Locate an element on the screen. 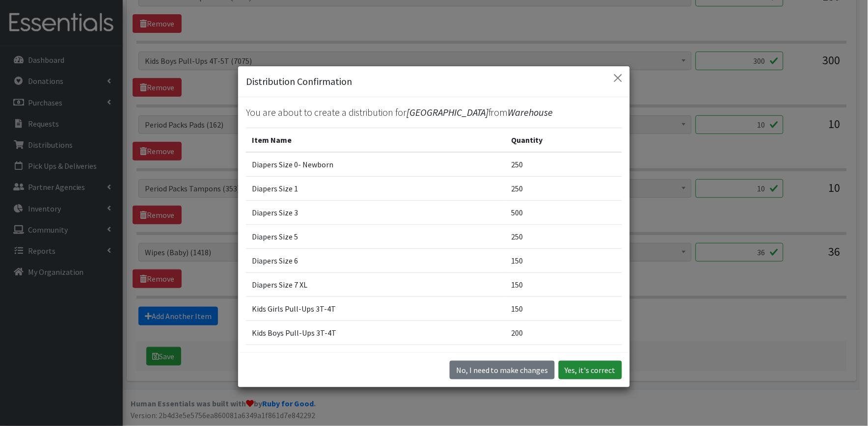 This screenshot has width=868, height=426. p: You are about to create a distribution for from is located at coordinates (434, 113).